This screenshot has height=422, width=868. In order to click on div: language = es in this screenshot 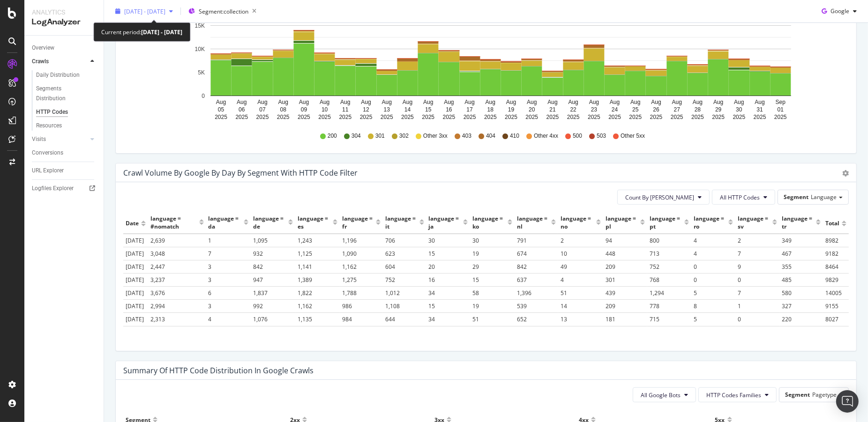, I will do `click(314, 222)`.